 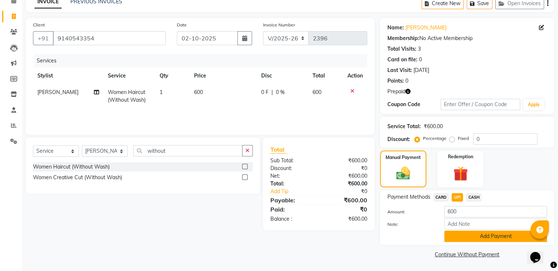 I want to click on th: Service, so click(x=129, y=76).